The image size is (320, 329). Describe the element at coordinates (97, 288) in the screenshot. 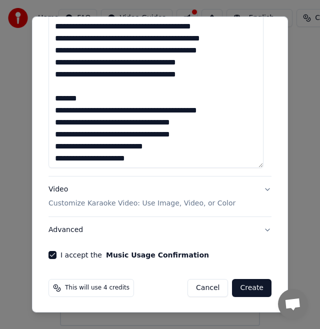

I see `span: This will use 4 credits` at that location.